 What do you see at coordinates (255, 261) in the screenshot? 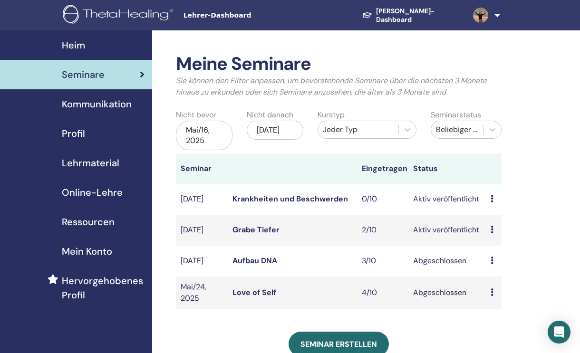
I see `a: Aufbau DNA` at bounding box center [255, 261].